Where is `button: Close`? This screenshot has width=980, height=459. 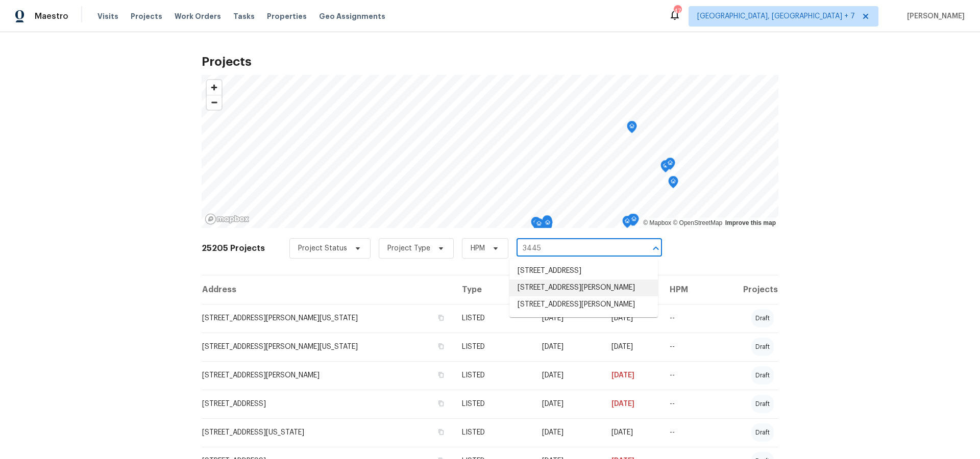
button: Close is located at coordinates (656, 249).